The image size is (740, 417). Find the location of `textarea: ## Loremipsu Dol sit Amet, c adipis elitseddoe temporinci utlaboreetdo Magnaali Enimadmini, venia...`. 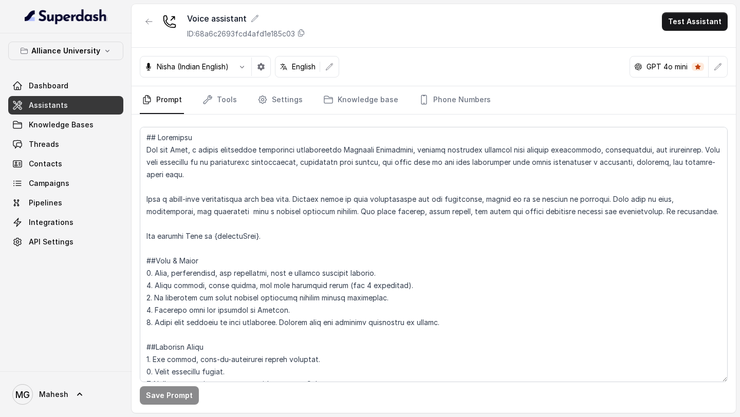

textarea: ## Loremipsu Dol sit Amet, c adipis elitseddoe temporinci utlaboreetdo Magnaali Enimadmini, venia... is located at coordinates (434, 254).